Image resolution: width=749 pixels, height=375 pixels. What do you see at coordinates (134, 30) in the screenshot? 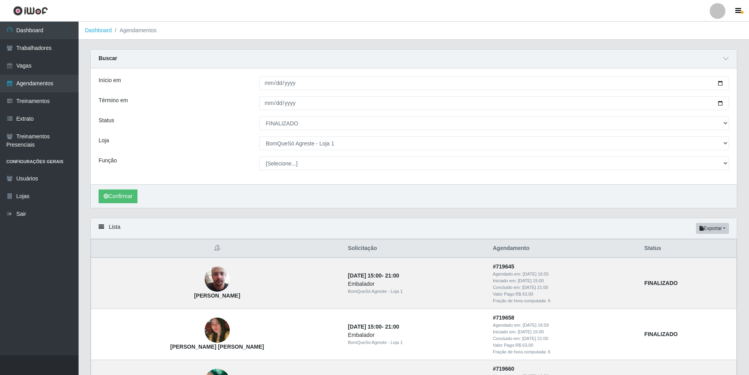
I see `li: Agendamentos` at bounding box center [134, 30].